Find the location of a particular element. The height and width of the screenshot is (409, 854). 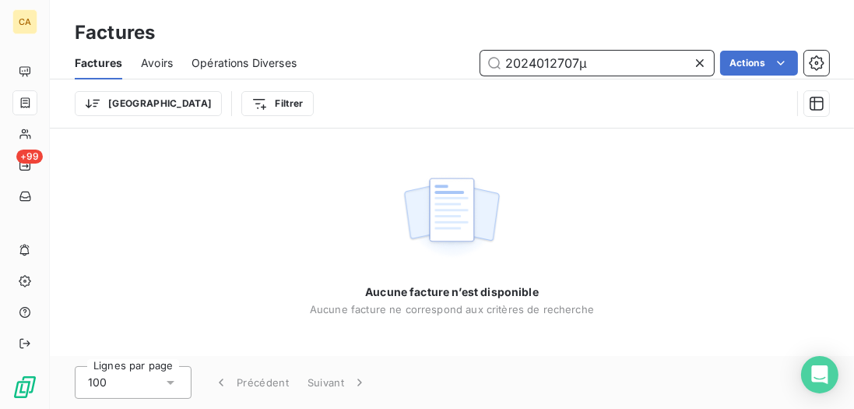

input: Rechercher is located at coordinates (597, 63).